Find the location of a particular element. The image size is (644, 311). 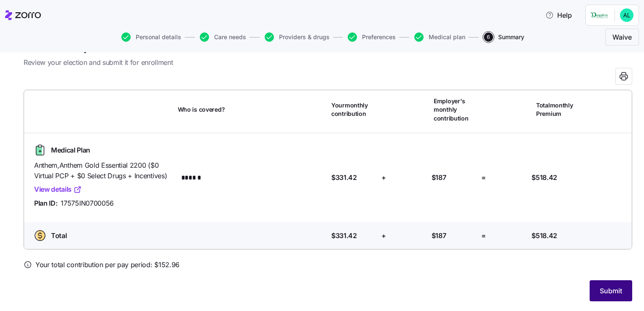

button: Help is located at coordinates (558, 15).